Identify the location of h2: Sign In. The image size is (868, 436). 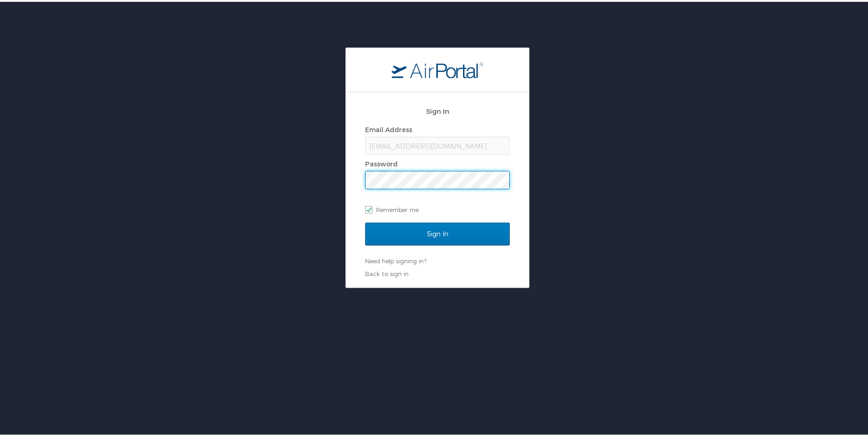
(438, 109).